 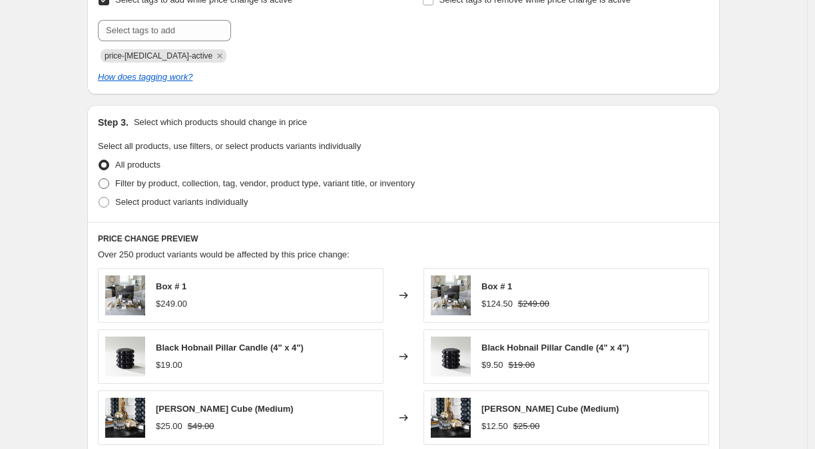 I want to click on p: Select which products should change in price, so click(x=220, y=122).